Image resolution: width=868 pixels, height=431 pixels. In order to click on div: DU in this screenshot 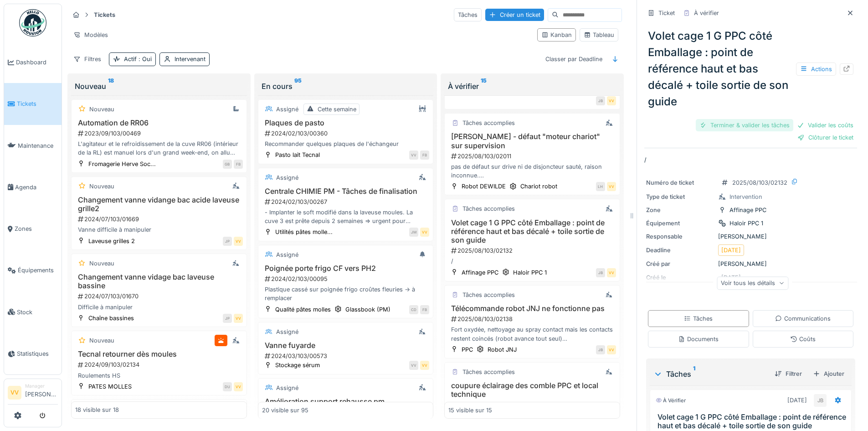, I will do `click(227, 387)`.